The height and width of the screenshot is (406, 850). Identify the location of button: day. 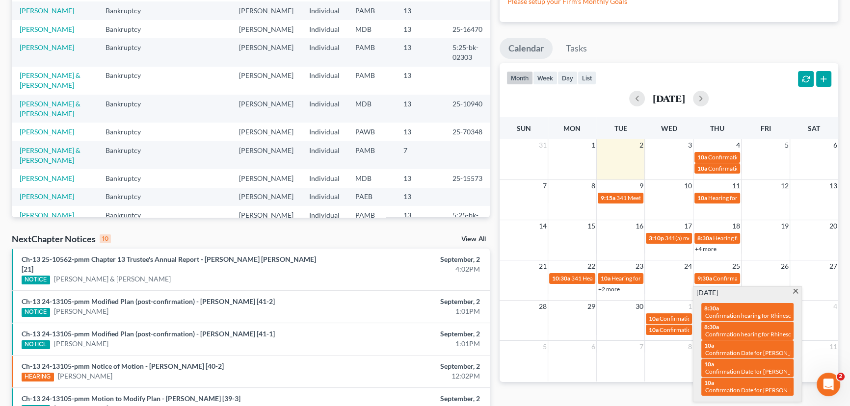
(567, 77).